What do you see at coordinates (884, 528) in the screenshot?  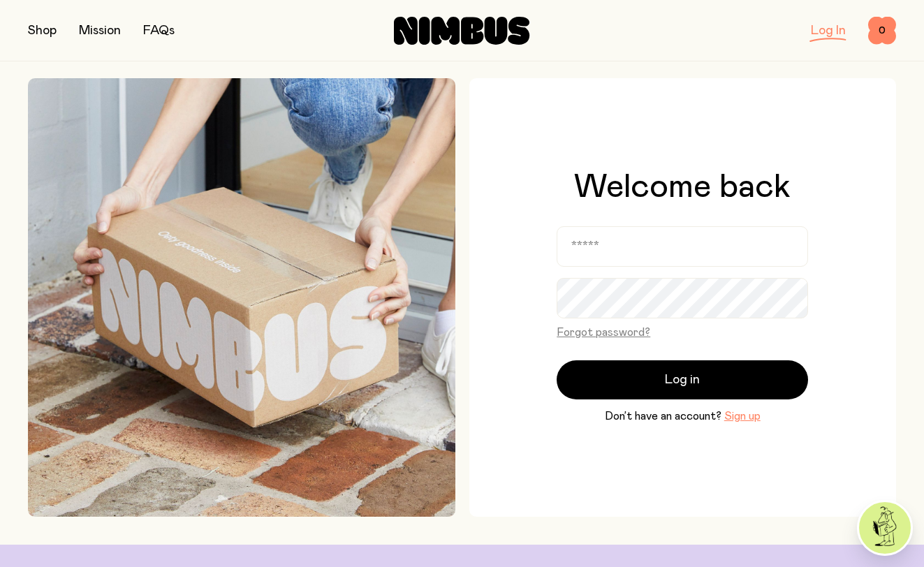 I see `img: agent` at bounding box center [884, 528].